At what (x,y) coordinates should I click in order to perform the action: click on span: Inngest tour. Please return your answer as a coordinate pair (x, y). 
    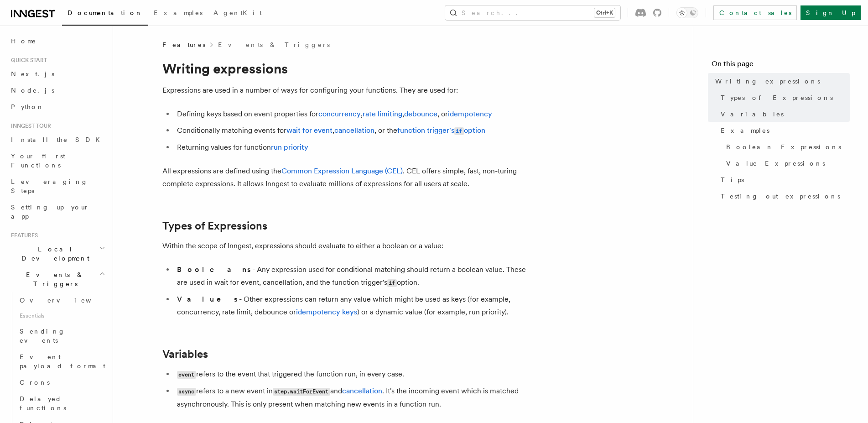
    Looking at the image, I should click on (29, 126).